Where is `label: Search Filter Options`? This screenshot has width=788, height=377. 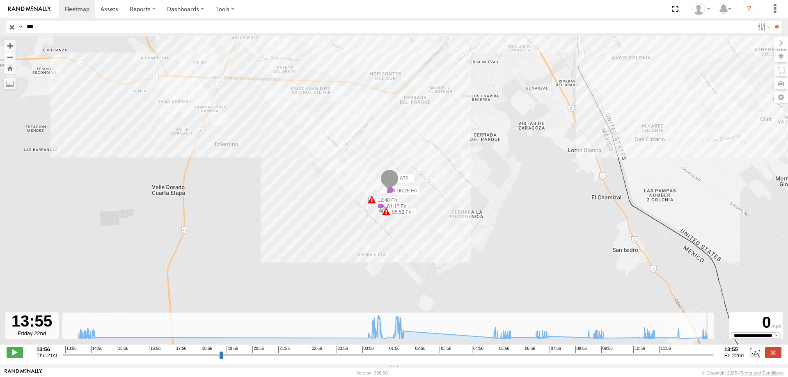 label: Search Filter Options is located at coordinates (763, 27).